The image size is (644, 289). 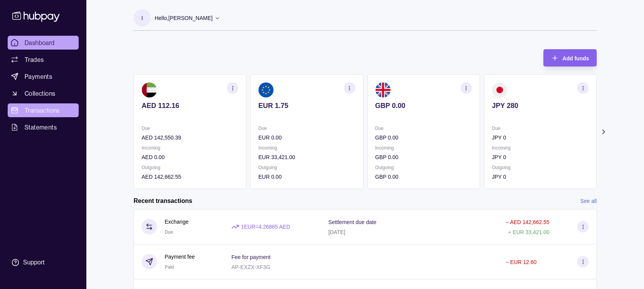 What do you see at coordinates (576, 59) in the screenshot?
I see `span: Add funds` at bounding box center [576, 59].